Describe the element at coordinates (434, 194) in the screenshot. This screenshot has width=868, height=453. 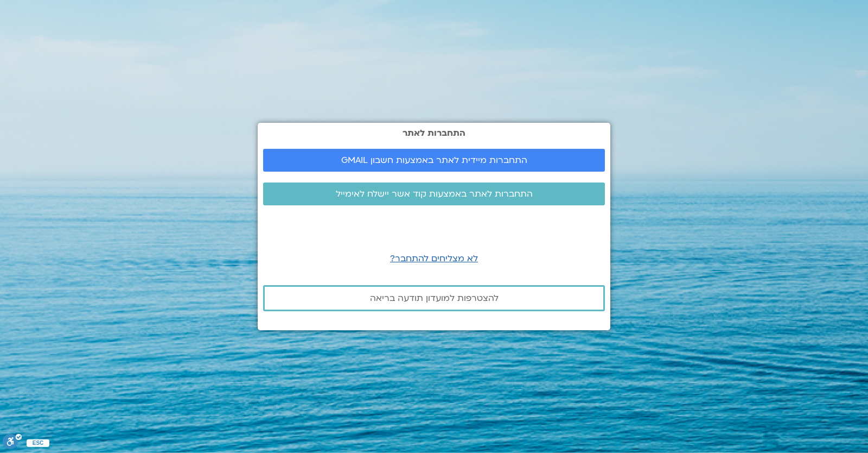
I see `span: התחברות לאתר באמצעות קוד אשר יישלח לאימייל` at that location.